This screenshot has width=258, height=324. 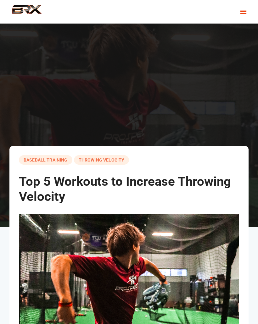 I want to click on a: baseball training, so click(x=46, y=160).